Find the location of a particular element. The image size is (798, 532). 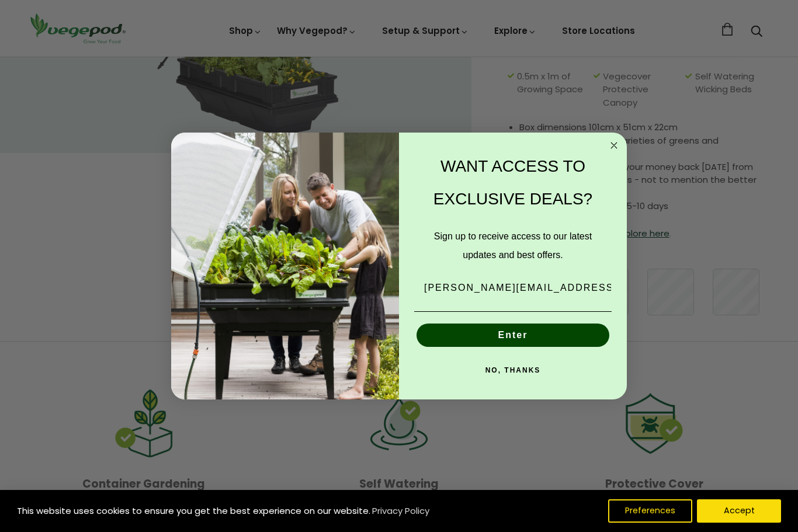

button: Accept is located at coordinates (739, 511).